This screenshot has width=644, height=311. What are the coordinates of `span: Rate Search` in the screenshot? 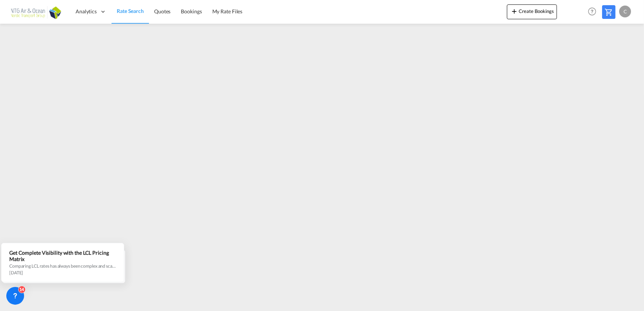 It's located at (130, 11).